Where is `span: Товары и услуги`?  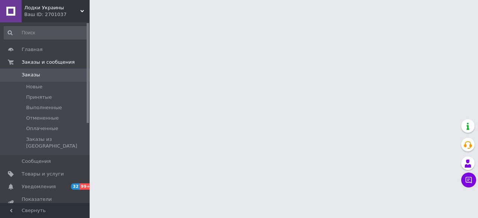
span: Товары и услуги is located at coordinates (43, 174).